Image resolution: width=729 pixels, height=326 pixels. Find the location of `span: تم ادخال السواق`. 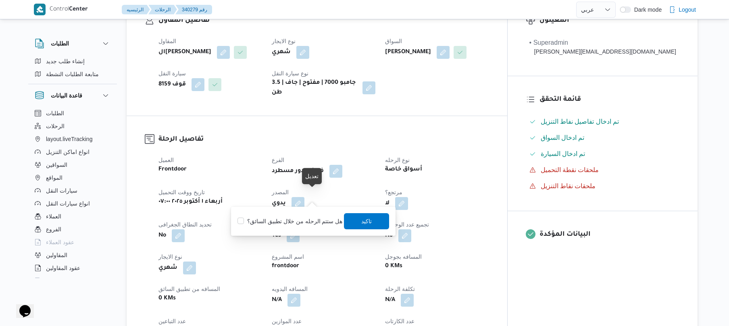

span: تم ادخال السواق is located at coordinates (563, 138).